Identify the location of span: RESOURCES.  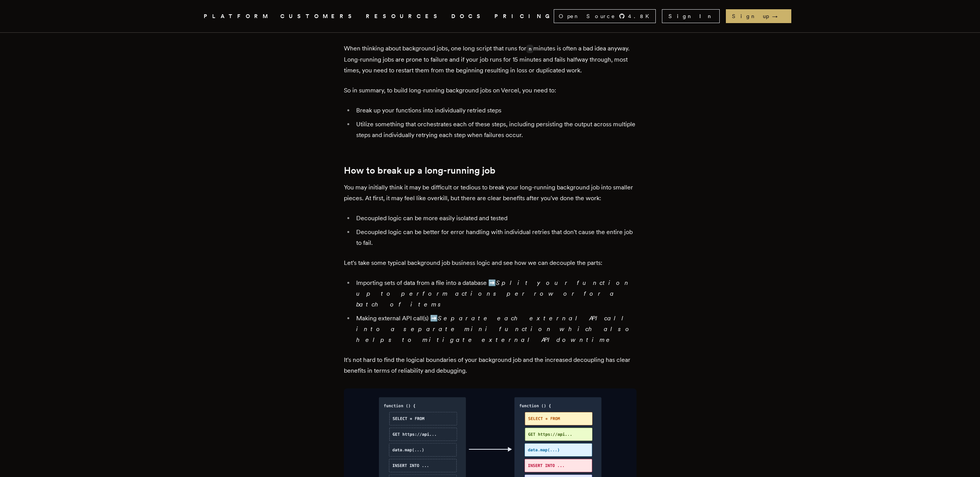
(404, 16).